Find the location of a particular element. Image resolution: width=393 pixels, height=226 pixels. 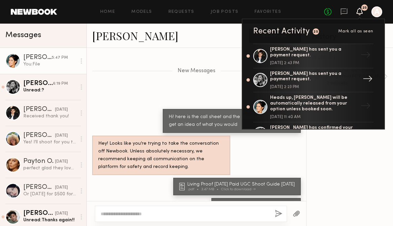

div: Yes! I’ll shoot for you this week is located at coordinates (50, 142).